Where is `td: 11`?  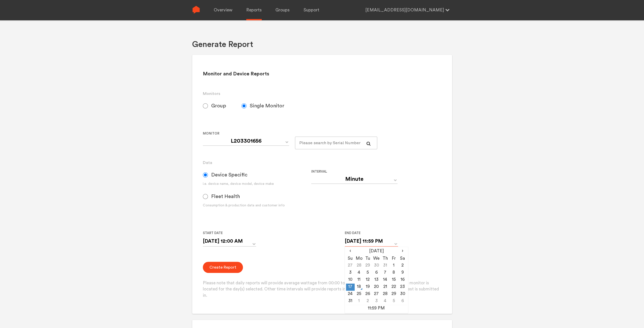
td: 11 is located at coordinates (359, 280).